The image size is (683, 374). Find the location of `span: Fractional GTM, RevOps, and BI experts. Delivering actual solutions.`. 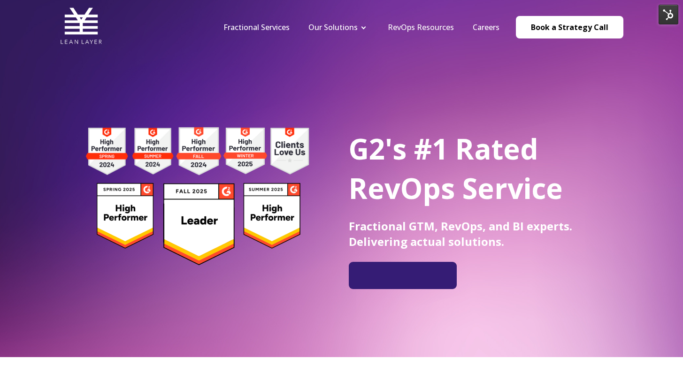

span: Fractional GTM, RevOps, and BI experts. Delivering actual solutions. is located at coordinates (460, 234).